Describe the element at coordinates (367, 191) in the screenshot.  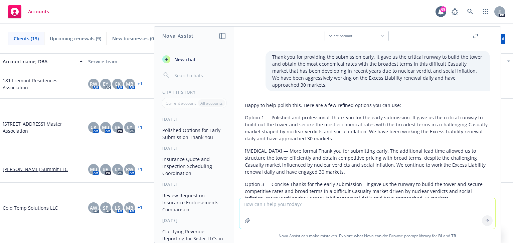
I see `p: Option 3 — Concise Thanks for the early submission—it gave us the runway to build the tower and s...` at that location.